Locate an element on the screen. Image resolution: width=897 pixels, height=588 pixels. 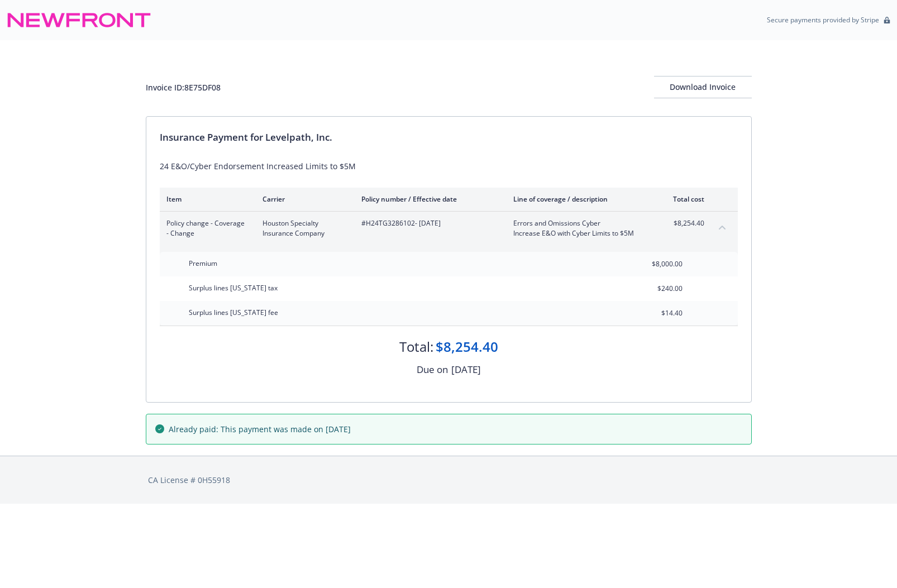
div: Carrier is located at coordinates (303, 199).